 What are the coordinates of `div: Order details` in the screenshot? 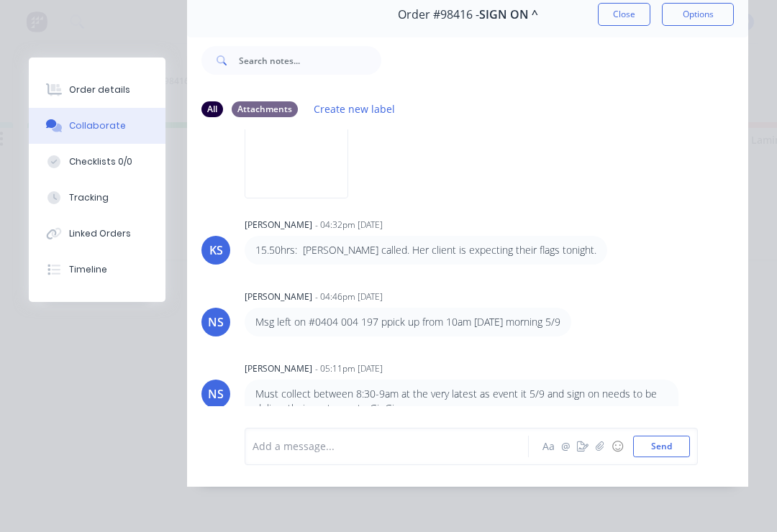 It's located at (99, 90).